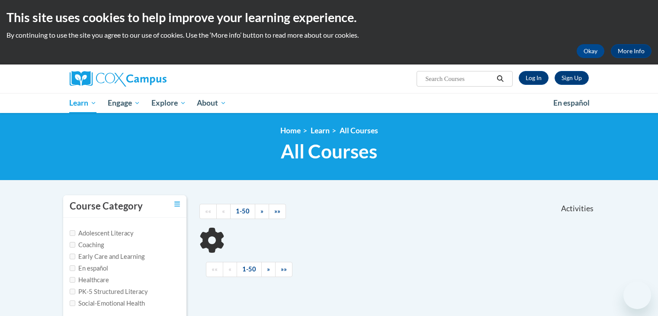 The height and width of the screenshot is (316, 658). I want to click on a: Home, so click(290, 130).